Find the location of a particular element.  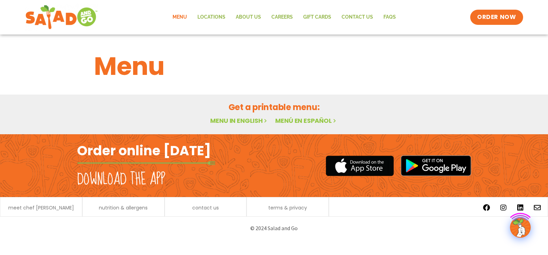

a: Menú en español is located at coordinates (306, 121).